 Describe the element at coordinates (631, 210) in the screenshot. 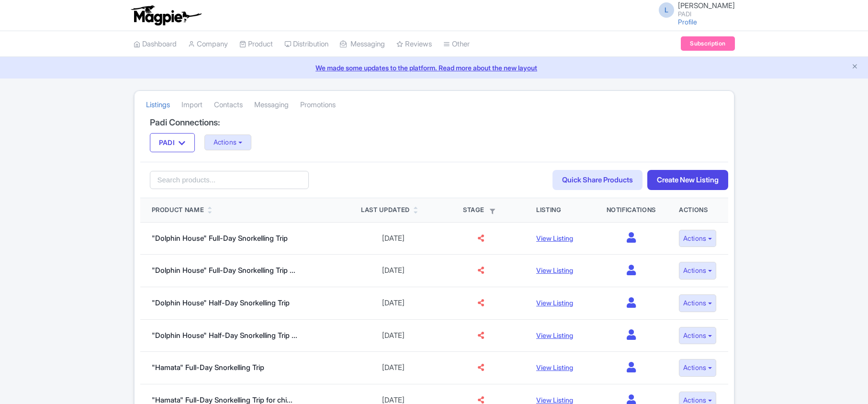

I see `th: Notifications` at that location.